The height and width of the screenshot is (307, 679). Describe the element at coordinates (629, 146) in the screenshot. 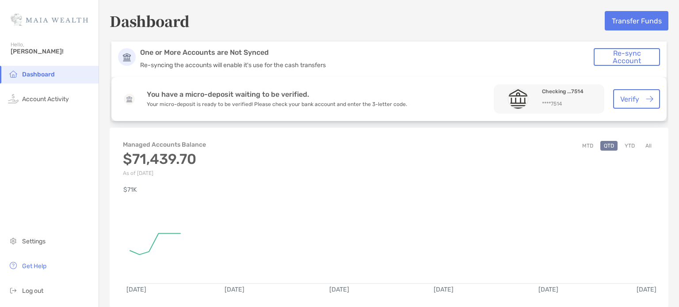

I see `button: YTD` at that location.